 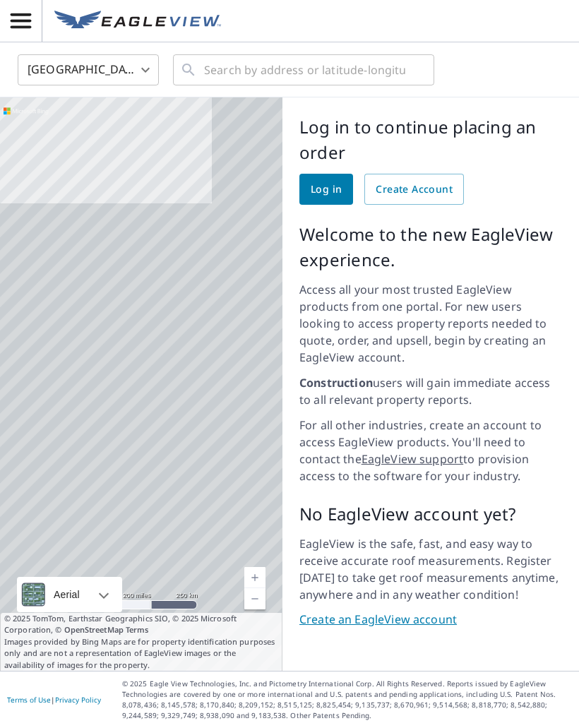 I want to click on strong: Construction, so click(x=336, y=383).